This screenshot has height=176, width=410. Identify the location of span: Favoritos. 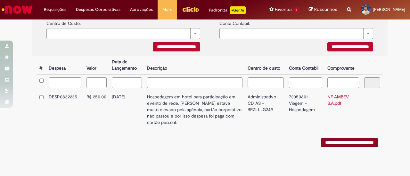
(283, 10).